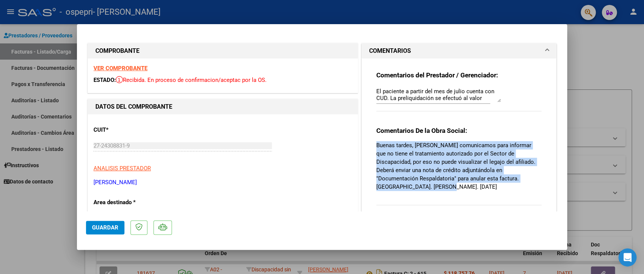  What do you see at coordinates (459, 51) in the screenshot?
I see `mat-expansion-panel-header: COMENTARIOS` at bounding box center [459, 51].